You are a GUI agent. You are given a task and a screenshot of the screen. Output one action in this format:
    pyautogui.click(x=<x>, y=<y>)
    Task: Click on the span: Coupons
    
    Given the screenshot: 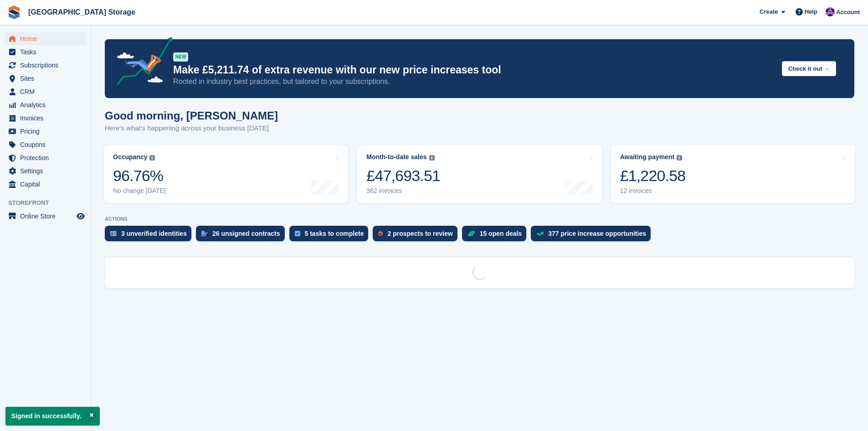 What is the action you would take?
    pyautogui.click(x=48, y=145)
    